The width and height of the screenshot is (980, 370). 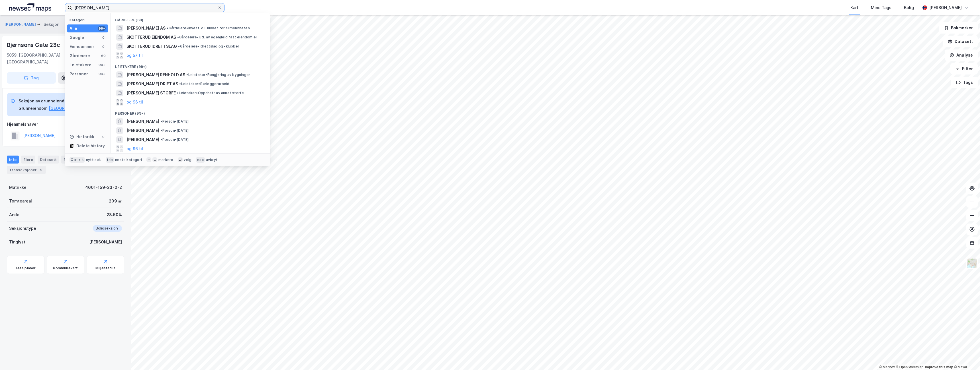 What do you see at coordinates (854, 7) in the screenshot?
I see `div: Kart` at bounding box center [854, 7].